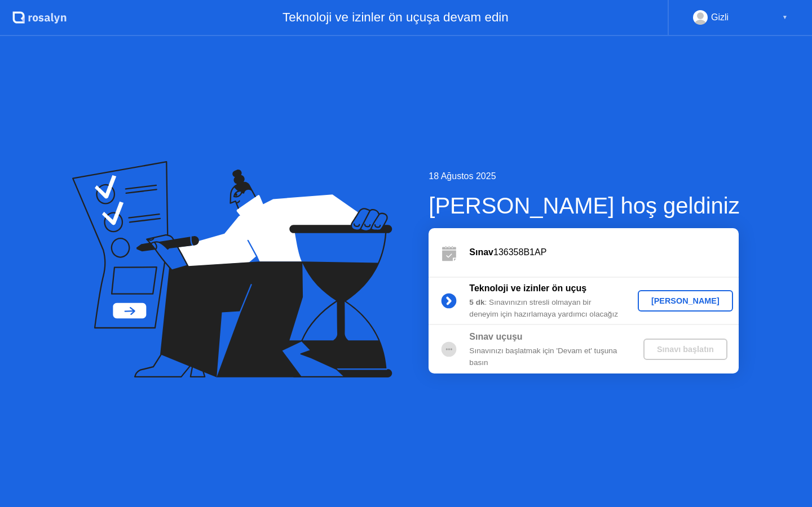 The width and height of the screenshot is (812, 507). Describe the element at coordinates (496, 337) in the screenshot. I see `b: Sınav uçuşu` at that location.